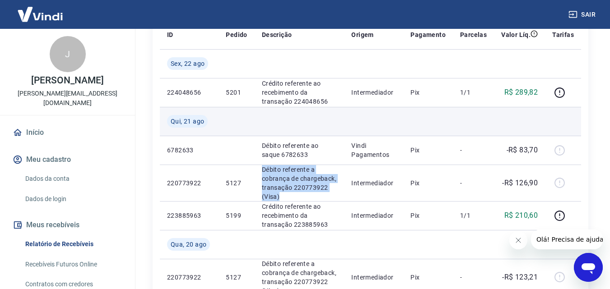  I want to click on p: -R$ 83,70, so click(522, 150).